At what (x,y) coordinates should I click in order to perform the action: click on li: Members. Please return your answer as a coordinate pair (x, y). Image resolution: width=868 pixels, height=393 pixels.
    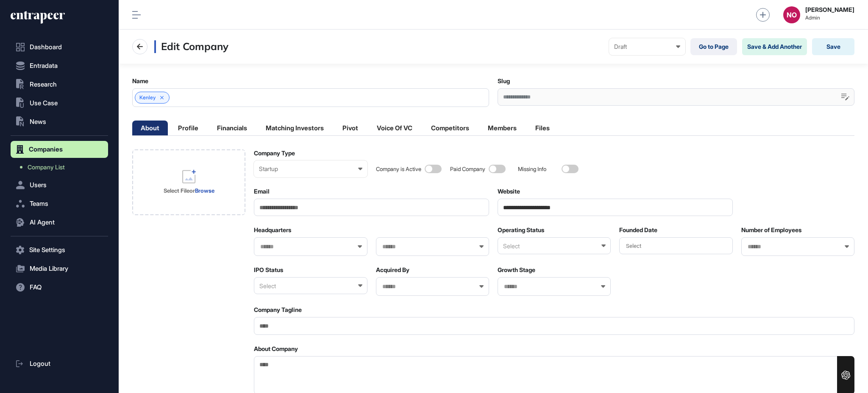
    Looking at the image, I should click on (502, 128).